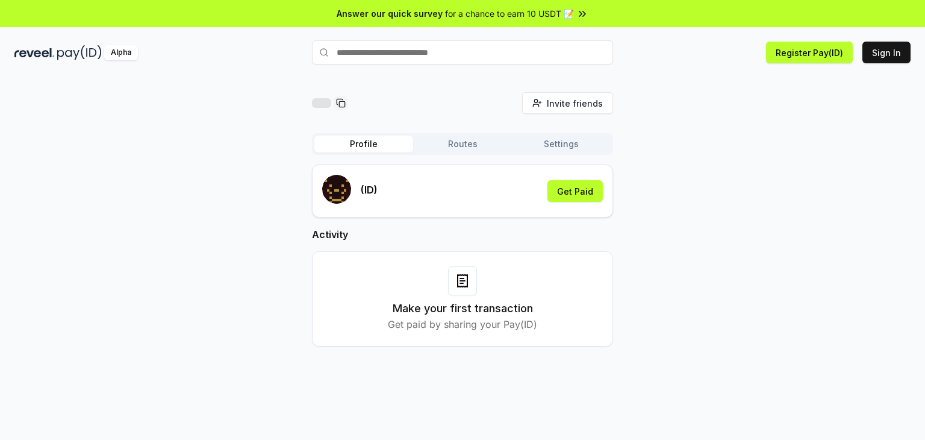 The width and height of the screenshot is (925, 440). I want to click on span: Answer our quick survey, so click(390, 13).